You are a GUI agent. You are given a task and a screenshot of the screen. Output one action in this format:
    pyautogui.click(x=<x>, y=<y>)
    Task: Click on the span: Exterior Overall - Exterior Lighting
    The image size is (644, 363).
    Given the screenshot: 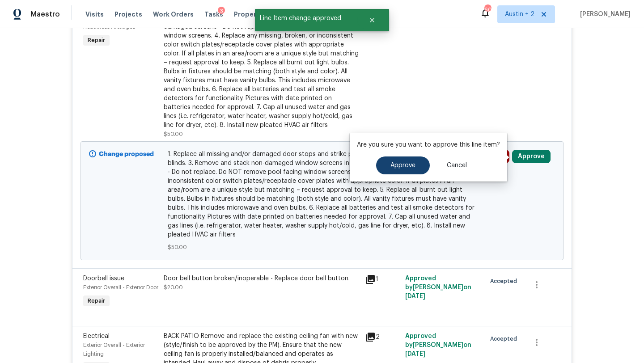 What is the action you would take?
    pyautogui.click(x=114, y=350)
    